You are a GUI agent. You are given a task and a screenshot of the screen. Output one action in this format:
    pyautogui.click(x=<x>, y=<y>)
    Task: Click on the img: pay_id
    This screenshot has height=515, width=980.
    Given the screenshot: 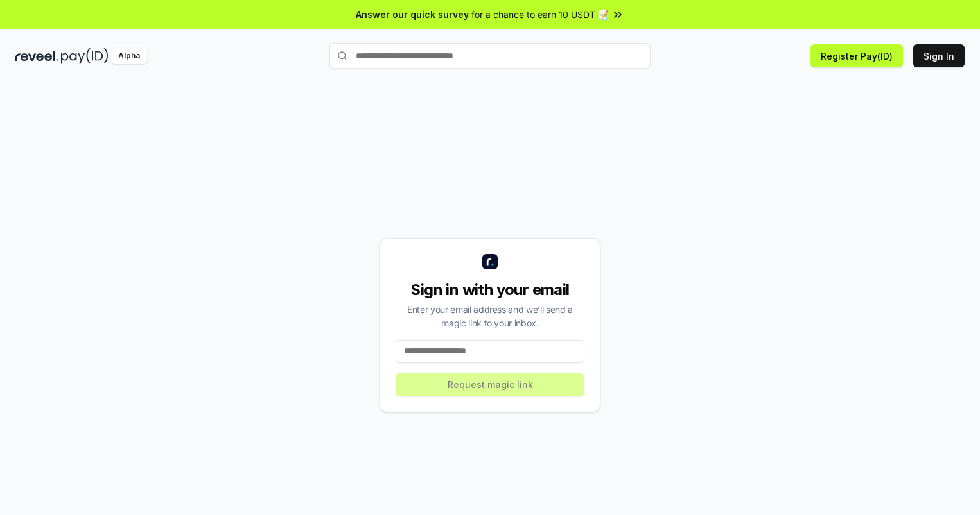 What is the action you would take?
    pyautogui.click(x=85, y=56)
    